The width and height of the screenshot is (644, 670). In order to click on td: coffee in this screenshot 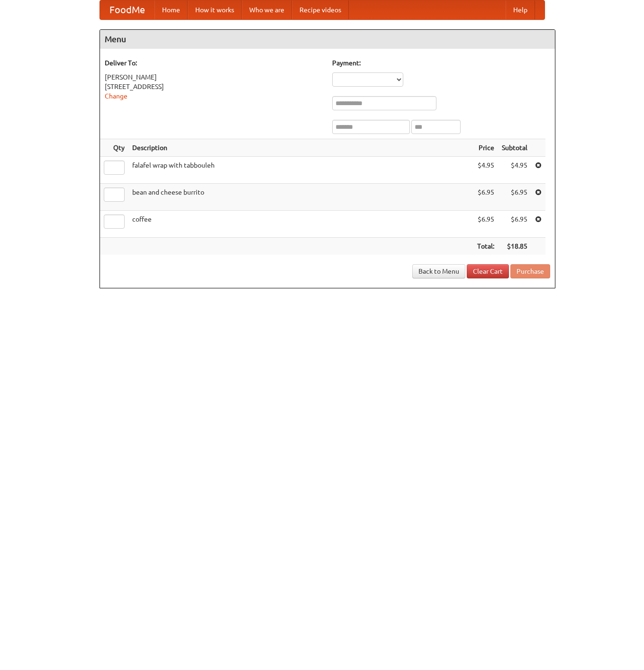, I will do `click(301, 224)`.